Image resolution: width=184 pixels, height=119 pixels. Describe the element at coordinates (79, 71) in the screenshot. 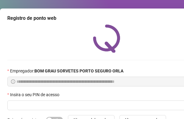

I see `strong: BOM GRAU SORVETES PORTO SEGURO ORLA` at that location.